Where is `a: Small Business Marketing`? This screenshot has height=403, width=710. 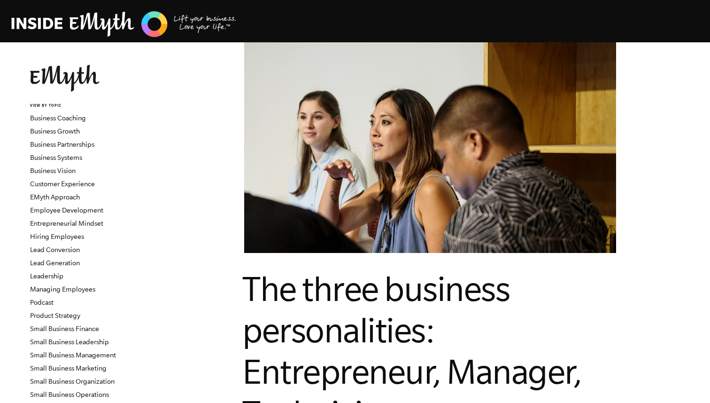
a: Small Business Marketing is located at coordinates (68, 368).